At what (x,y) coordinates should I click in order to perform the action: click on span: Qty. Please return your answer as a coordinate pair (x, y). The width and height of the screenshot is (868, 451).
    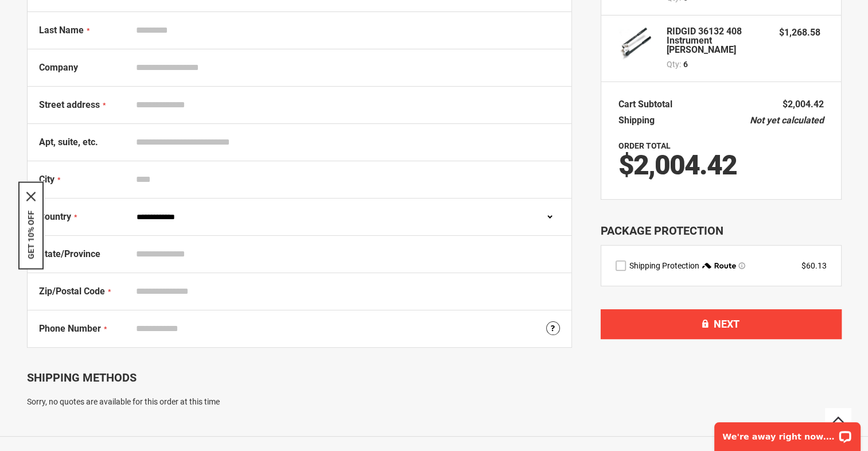
    Looking at the image, I should click on (673, 64).